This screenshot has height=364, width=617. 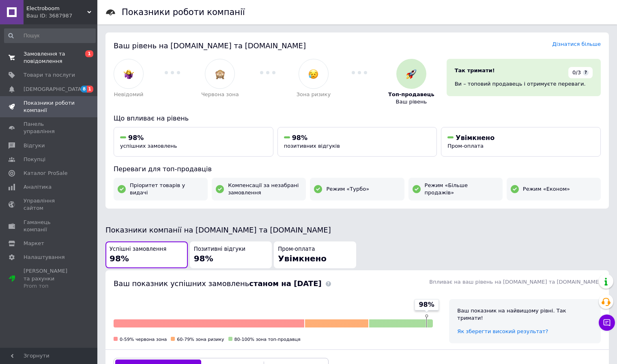 I want to click on span: Аналітика, so click(x=38, y=187).